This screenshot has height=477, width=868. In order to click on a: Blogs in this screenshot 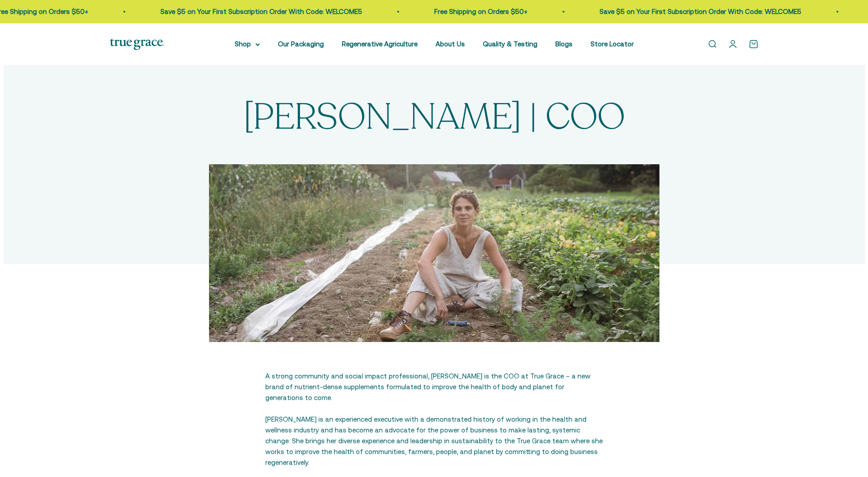, I will do `click(564, 44)`.